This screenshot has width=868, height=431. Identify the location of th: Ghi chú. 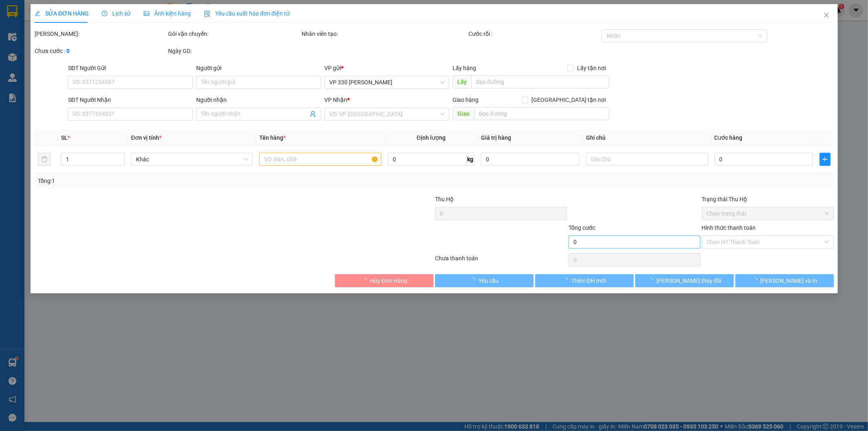
(647, 138).